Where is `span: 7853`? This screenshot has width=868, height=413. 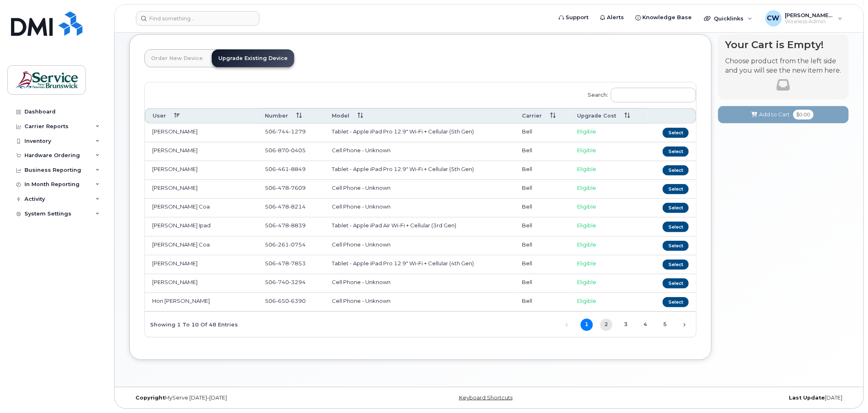 span: 7853 is located at coordinates (297, 263).